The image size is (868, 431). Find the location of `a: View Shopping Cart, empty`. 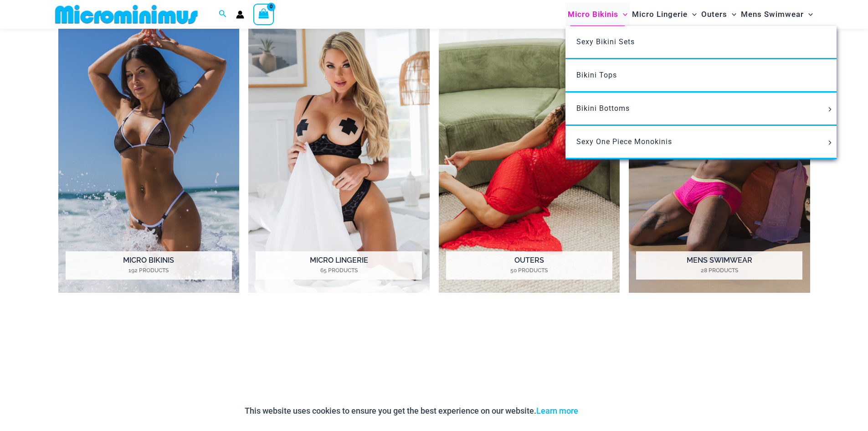

a: View Shopping Cart, empty is located at coordinates (264, 14).